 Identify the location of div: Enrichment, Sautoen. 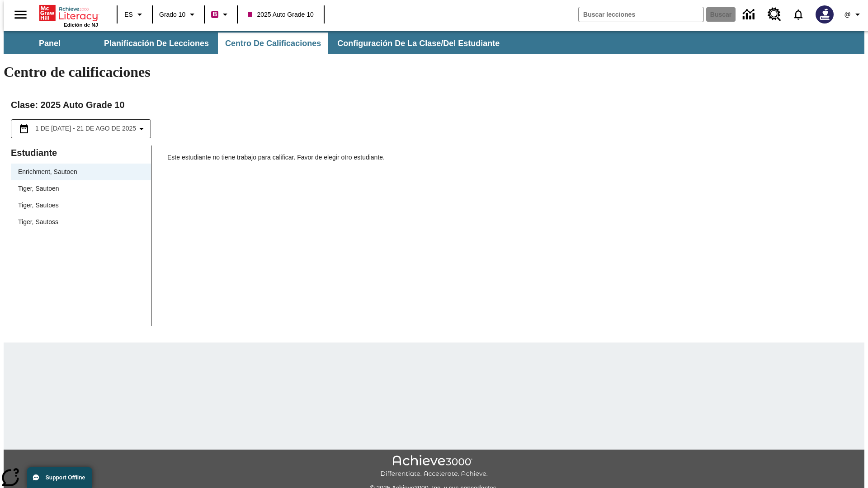
(81, 172).